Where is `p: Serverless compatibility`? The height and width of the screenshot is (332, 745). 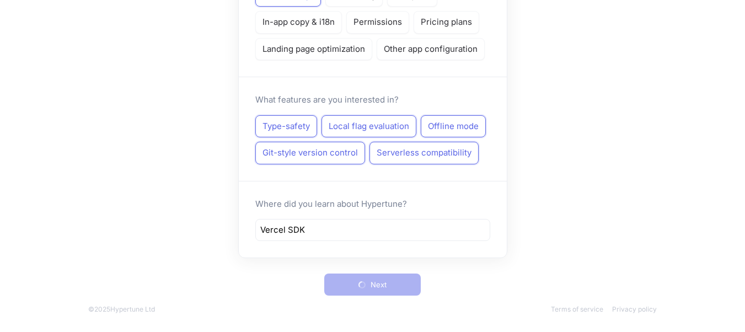 p: Serverless compatibility is located at coordinates (424, 153).